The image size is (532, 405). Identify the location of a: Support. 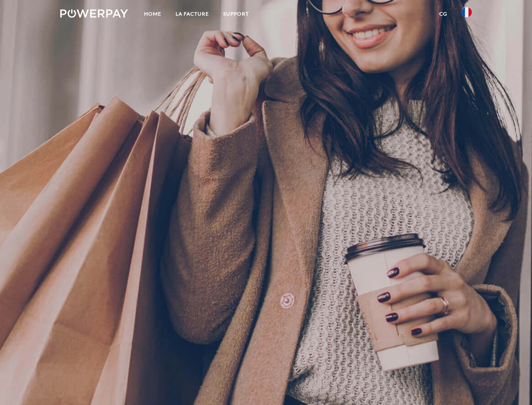
(236, 14).